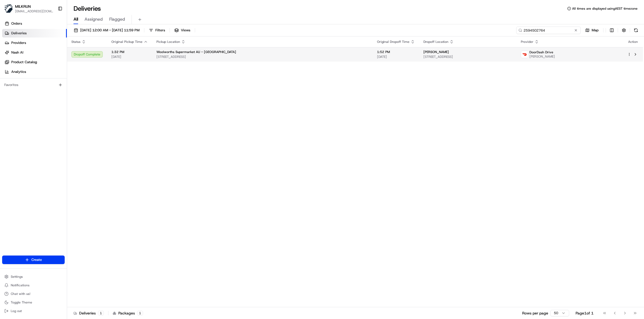  What do you see at coordinates (186, 30) in the screenshot?
I see `span: Views` at bounding box center [186, 30].